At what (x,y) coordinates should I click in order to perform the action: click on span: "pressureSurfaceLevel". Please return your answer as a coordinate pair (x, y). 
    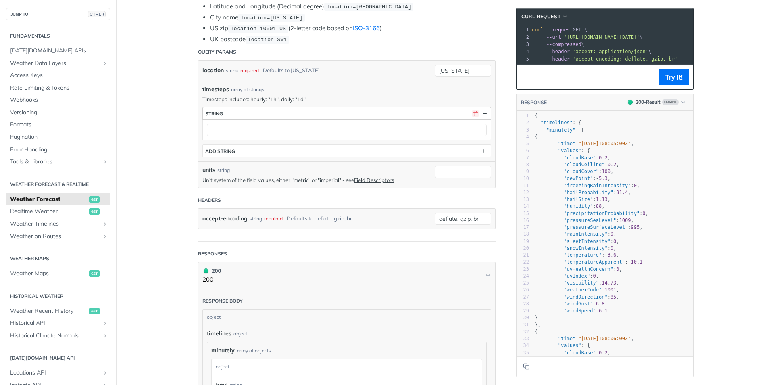
    Looking at the image, I should click on (595, 227).